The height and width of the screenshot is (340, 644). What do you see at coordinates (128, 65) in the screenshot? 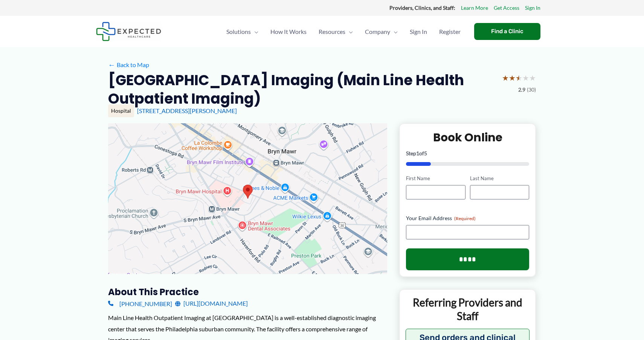
I see `a: ←Back to Map` at bounding box center [128, 65].